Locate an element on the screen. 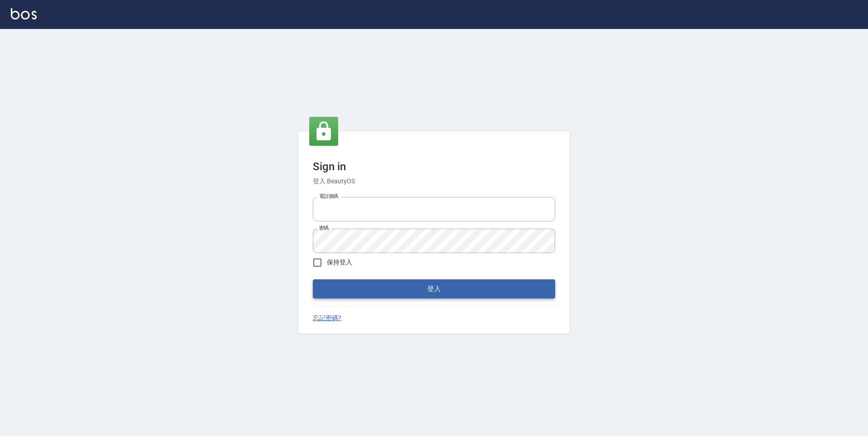  span: 保持登入 is located at coordinates (340, 262).